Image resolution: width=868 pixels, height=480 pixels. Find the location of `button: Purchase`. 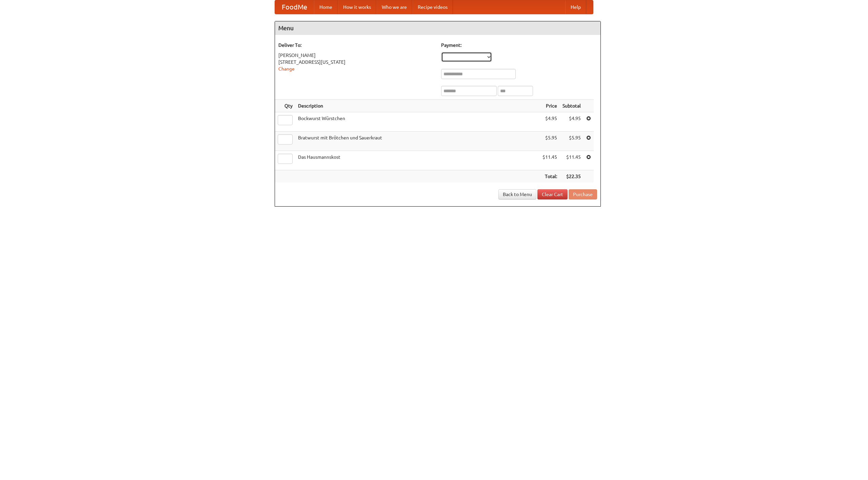

button: Purchase is located at coordinates (583, 194).